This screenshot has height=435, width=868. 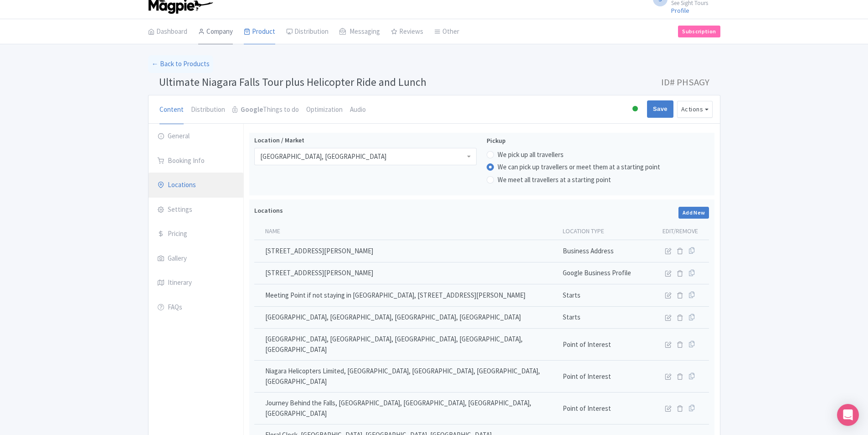 What do you see at coordinates (848, 415) in the screenshot?
I see `div: Open Intercom Messenger` at bounding box center [848, 415].